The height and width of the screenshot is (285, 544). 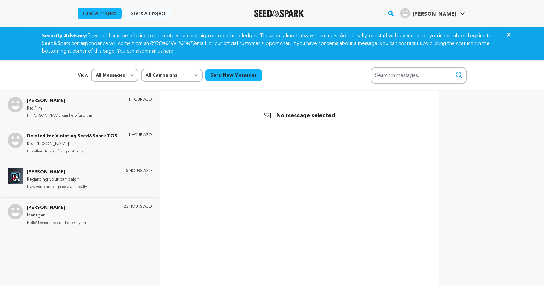 I want to click on p: I saw your campaign idea and really..., so click(x=58, y=187).